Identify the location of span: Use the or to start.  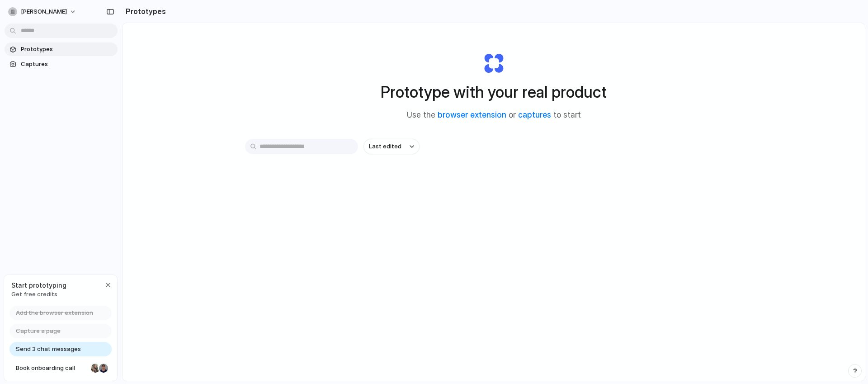
(494, 115).